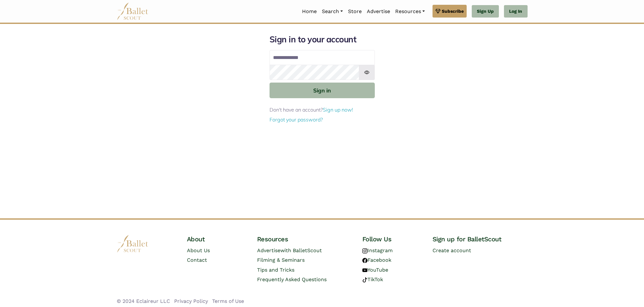 The image size is (644, 307). What do you see at coordinates (449, 11) in the screenshot?
I see `a: Subscribe` at bounding box center [449, 11].